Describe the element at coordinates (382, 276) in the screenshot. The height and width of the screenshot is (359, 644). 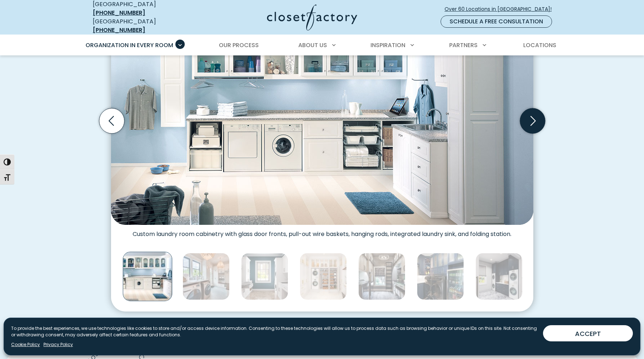
I see `img: Custom laundry room with ladder for high reach items and fabric rolling laundry bins` at that location.